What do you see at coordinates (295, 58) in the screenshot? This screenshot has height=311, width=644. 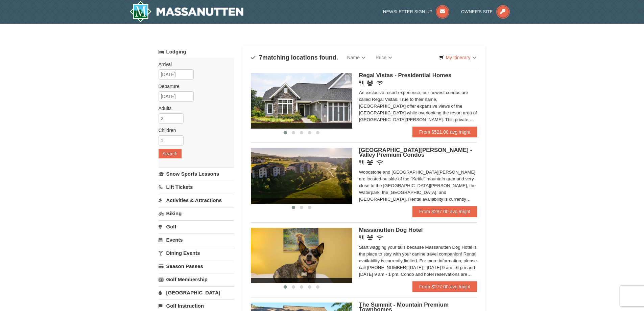 I see `h4: matching locations found.` at bounding box center [295, 58].